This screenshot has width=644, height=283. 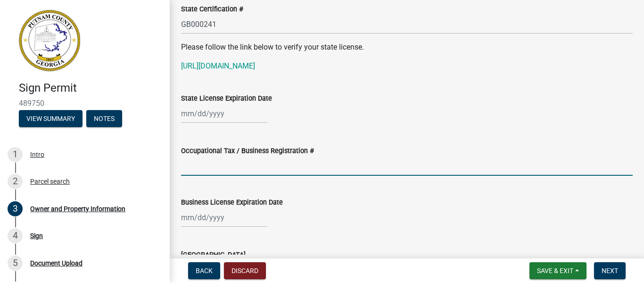 I want to click on img: Putnam County, Georgia, so click(x=50, y=41).